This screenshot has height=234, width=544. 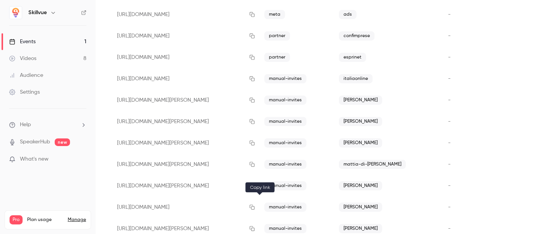 What do you see at coordinates (34, 159) in the screenshot?
I see `span: What's new` at bounding box center [34, 159].